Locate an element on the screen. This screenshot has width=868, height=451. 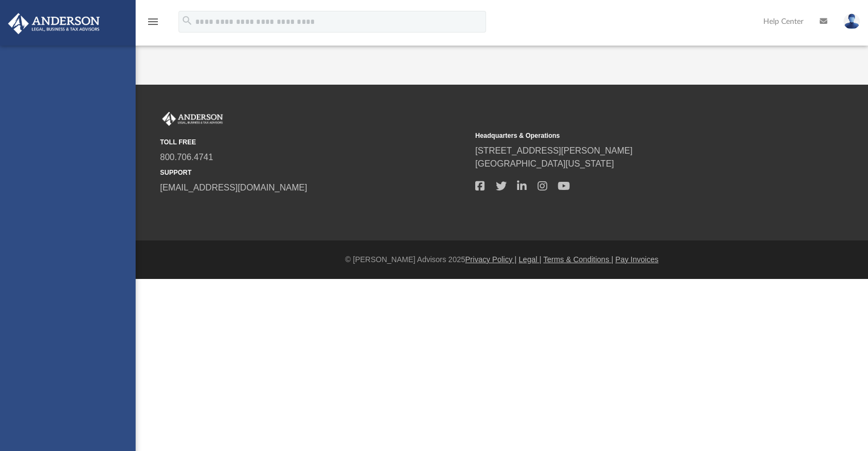
i: menu is located at coordinates (153, 22).